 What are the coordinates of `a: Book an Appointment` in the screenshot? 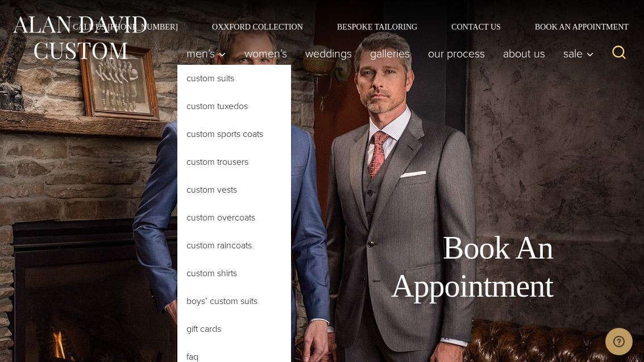 It's located at (576, 27).